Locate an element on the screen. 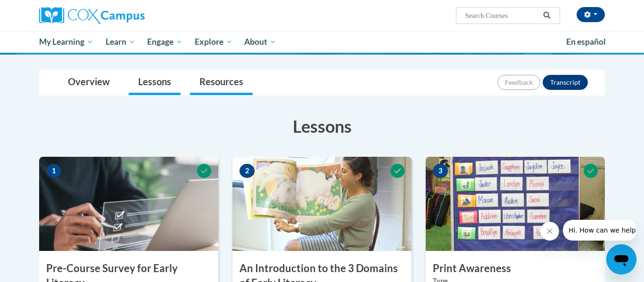  span: En español is located at coordinates (586, 41).